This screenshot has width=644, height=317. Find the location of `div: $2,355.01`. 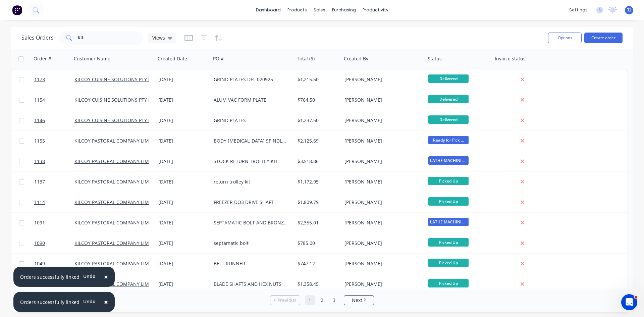

div: $2,355.01 is located at coordinates (318, 223).